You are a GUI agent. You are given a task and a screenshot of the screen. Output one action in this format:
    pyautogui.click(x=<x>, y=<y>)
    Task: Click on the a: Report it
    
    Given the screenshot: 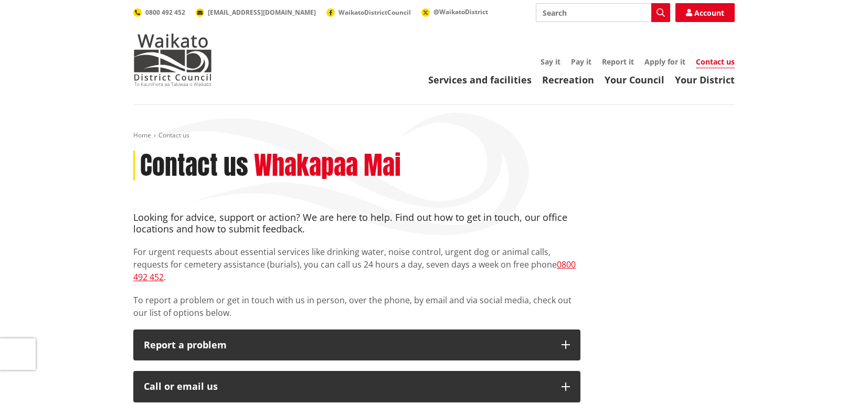 What is the action you would take?
    pyautogui.click(x=618, y=62)
    